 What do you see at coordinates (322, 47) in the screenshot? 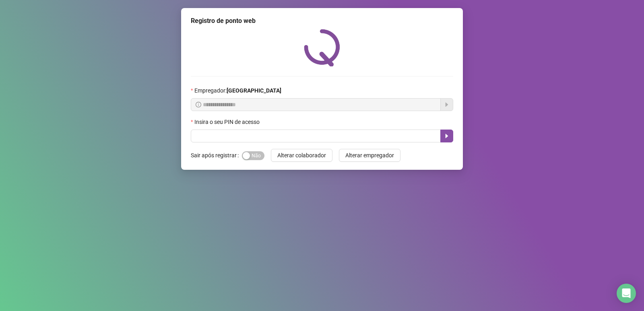
I see `img: QRPoint` at bounding box center [322, 47].